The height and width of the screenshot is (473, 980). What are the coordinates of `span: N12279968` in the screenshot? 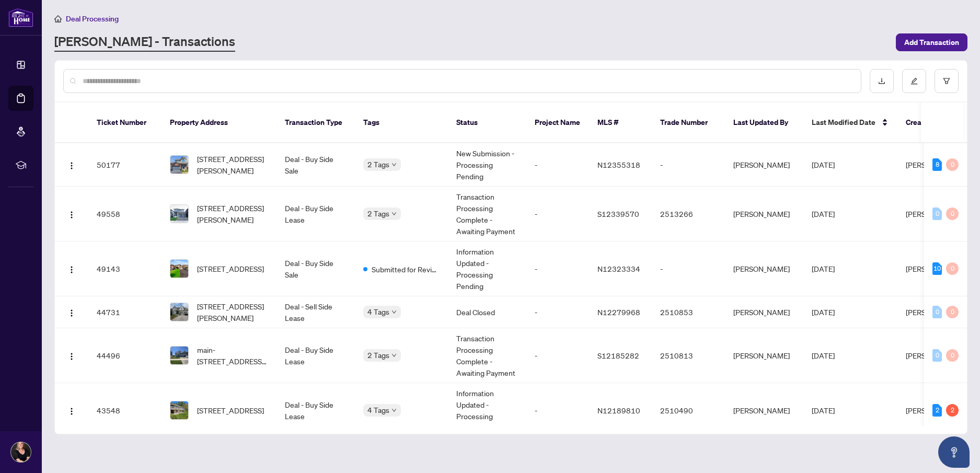 It's located at (619, 313).